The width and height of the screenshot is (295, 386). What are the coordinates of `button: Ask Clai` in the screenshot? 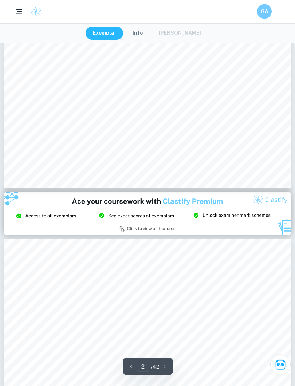 It's located at (280, 365).